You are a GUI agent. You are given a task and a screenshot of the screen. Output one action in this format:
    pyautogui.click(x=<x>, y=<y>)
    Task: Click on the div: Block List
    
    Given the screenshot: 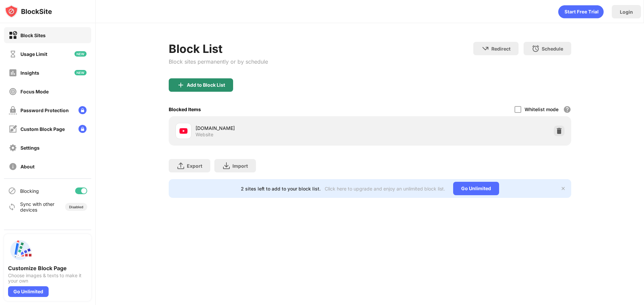 What is the action you would take?
    pyautogui.click(x=219, y=48)
    